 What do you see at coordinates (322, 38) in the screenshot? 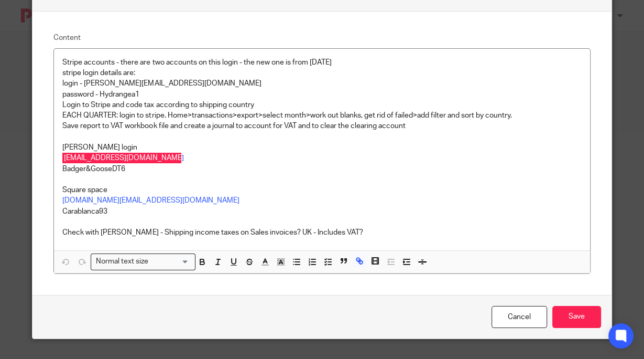
I see `label: Content` at bounding box center [322, 38].